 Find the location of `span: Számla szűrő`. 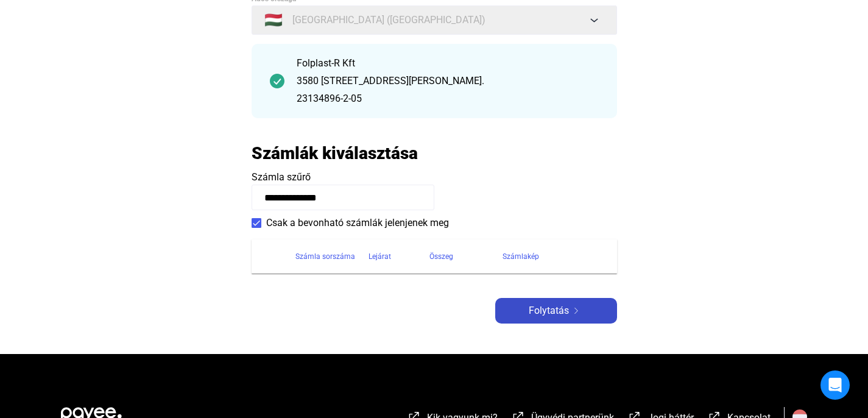

span: Számla szűrő is located at coordinates (281, 177).